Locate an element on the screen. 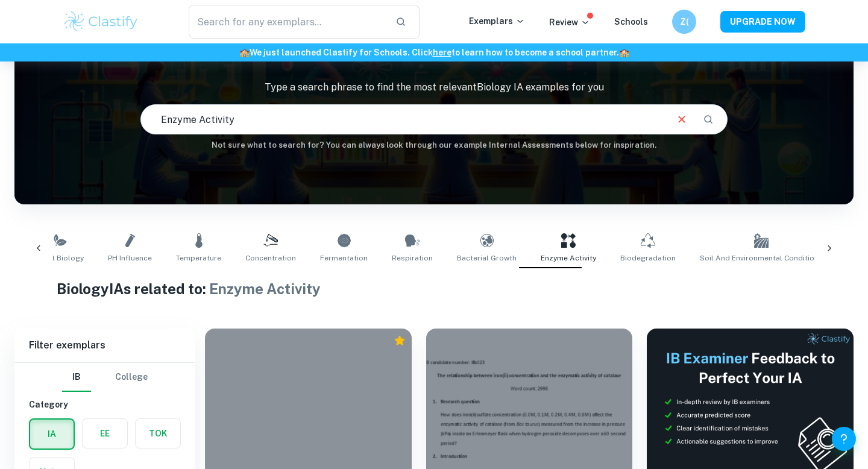  button: Clear is located at coordinates (682, 120).